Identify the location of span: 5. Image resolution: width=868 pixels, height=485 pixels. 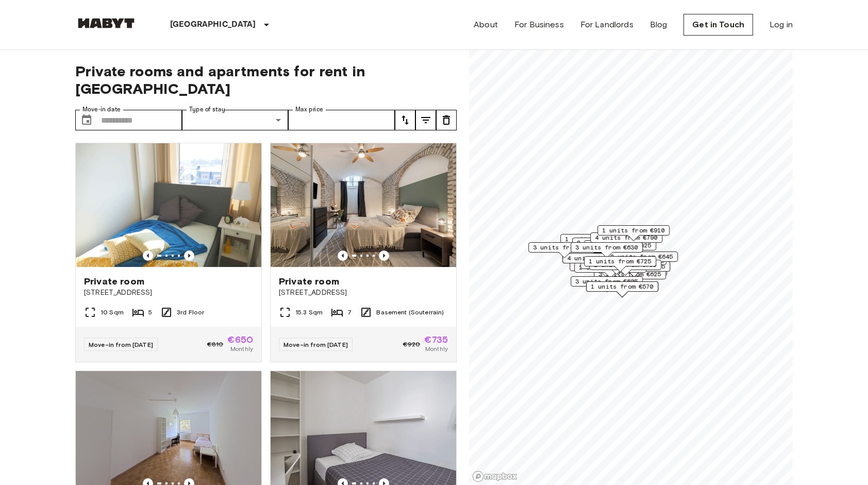
(150, 312).